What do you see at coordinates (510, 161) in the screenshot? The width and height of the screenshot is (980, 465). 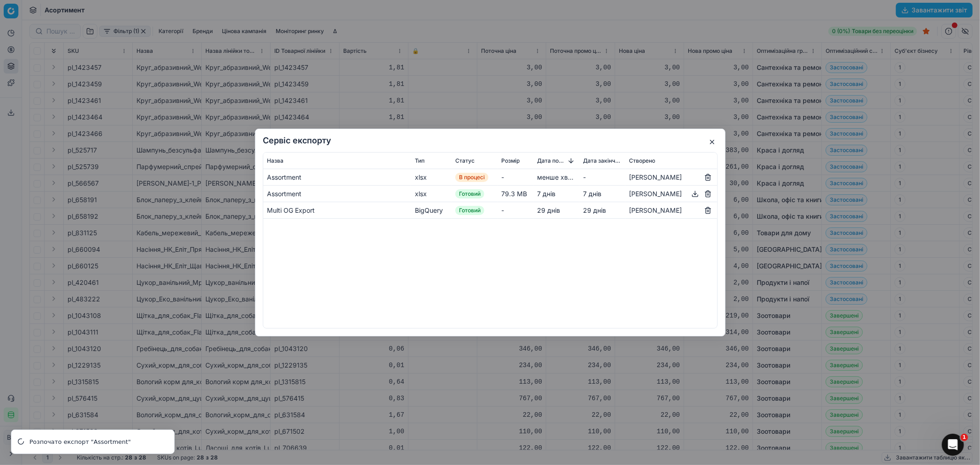 I see `span: Розмір` at bounding box center [510, 161].